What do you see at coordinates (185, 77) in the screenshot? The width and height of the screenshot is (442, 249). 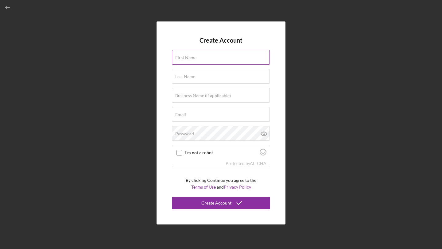 I see `label: Last Name` at bounding box center [185, 77].